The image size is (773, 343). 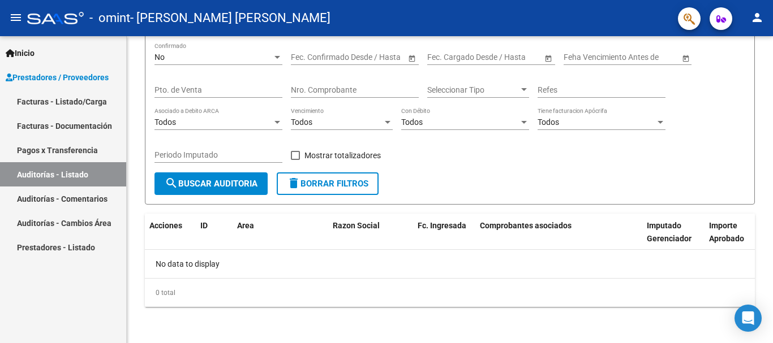 I want to click on datatable-header-cell: Imputado Gerenciador, so click(x=673, y=239).